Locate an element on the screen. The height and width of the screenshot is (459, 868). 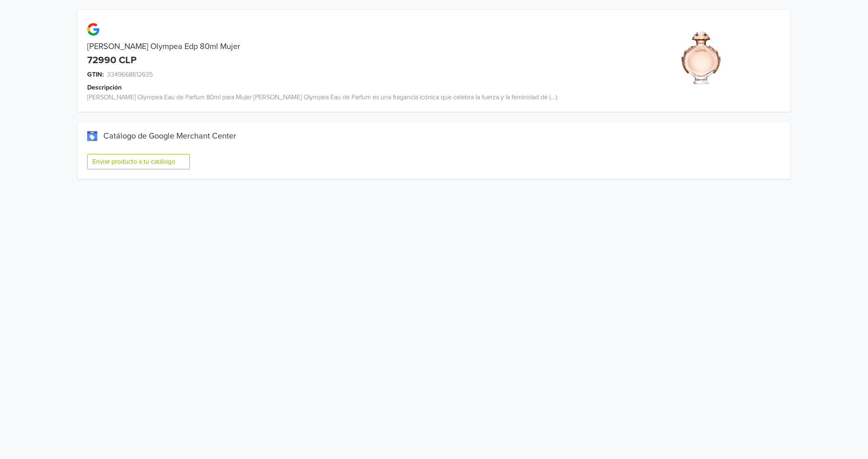
div: 72990 CLP is located at coordinates (112, 60).